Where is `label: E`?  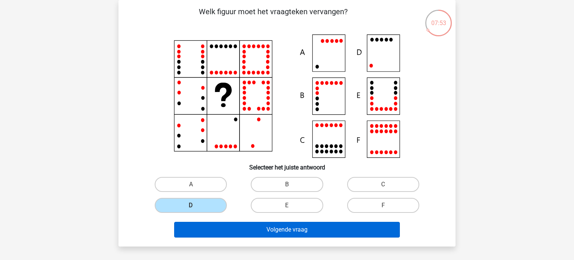
label: E is located at coordinates (287, 205).